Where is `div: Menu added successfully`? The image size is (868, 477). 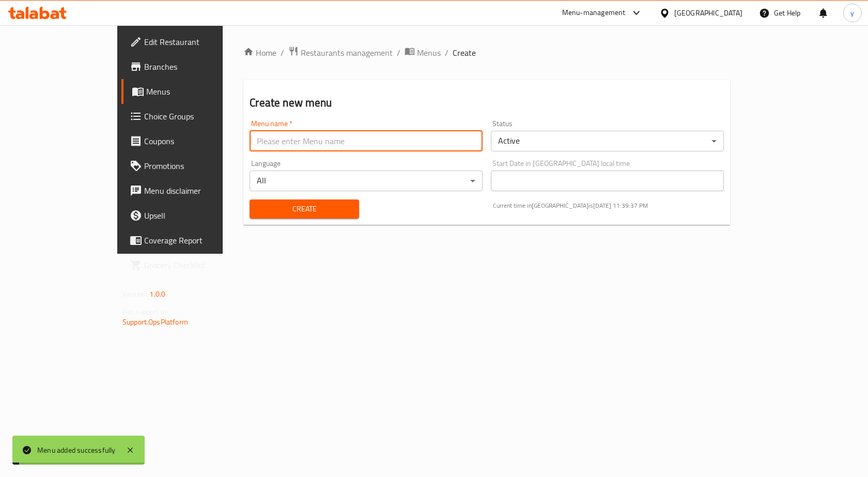 div: Menu added successfully is located at coordinates (76, 450).